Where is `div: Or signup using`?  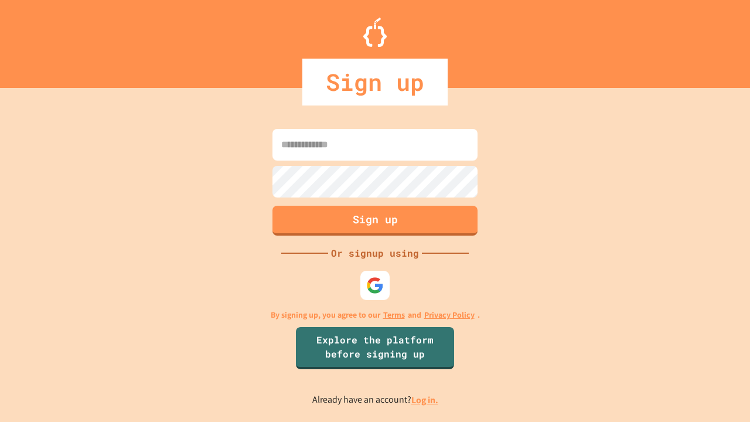 div: Or signup using is located at coordinates (375, 253).